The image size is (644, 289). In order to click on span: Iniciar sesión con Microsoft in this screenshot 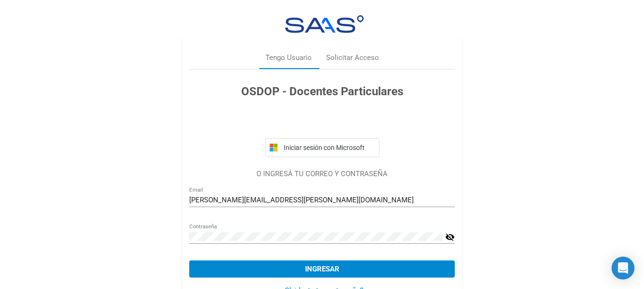, I will do `click(329, 147)`.